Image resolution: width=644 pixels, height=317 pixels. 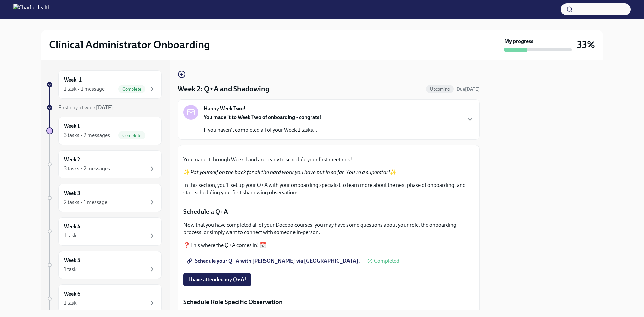 I want to click on span: First day at work, so click(x=85, y=107).